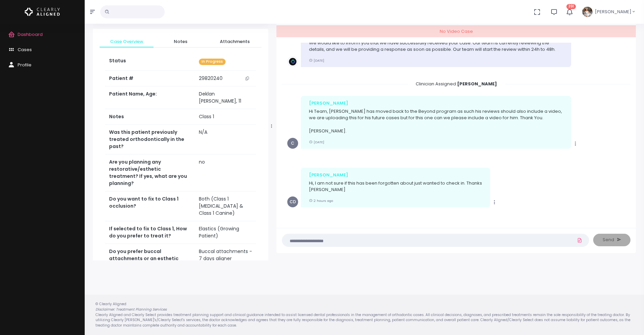  What do you see at coordinates (580, 241) in the screenshot?
I see `a: Add Files` at bounding box center [580, 241].